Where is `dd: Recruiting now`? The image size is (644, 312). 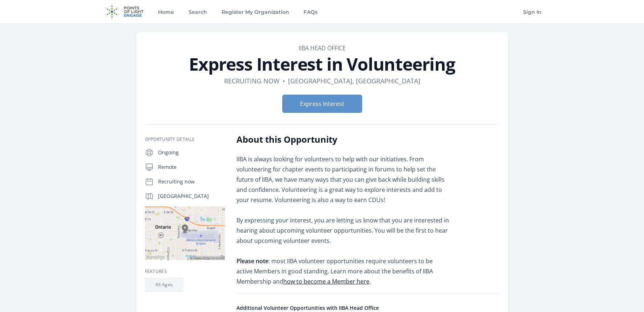
dd: Recruiting now is located at coordinates (252, 81).